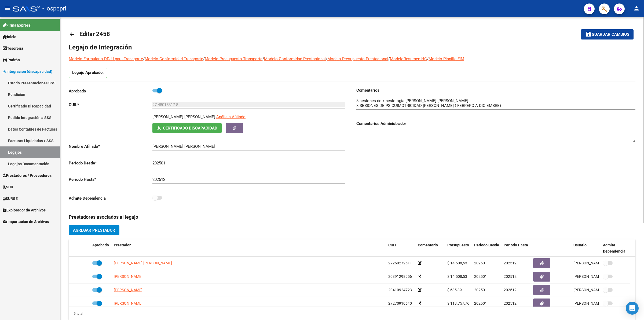 Image resolution: width=644 pixels, height=320 pixels. What do you see at coordinates (24, 210) in the screenshot?
I see `span: Explorador de Archivos` at bounding box center [24, 210].